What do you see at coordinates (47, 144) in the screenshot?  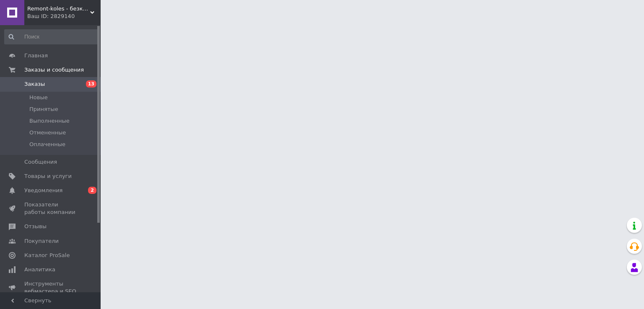 I see `span: Оплаченные` at bounding box center [47, 144].